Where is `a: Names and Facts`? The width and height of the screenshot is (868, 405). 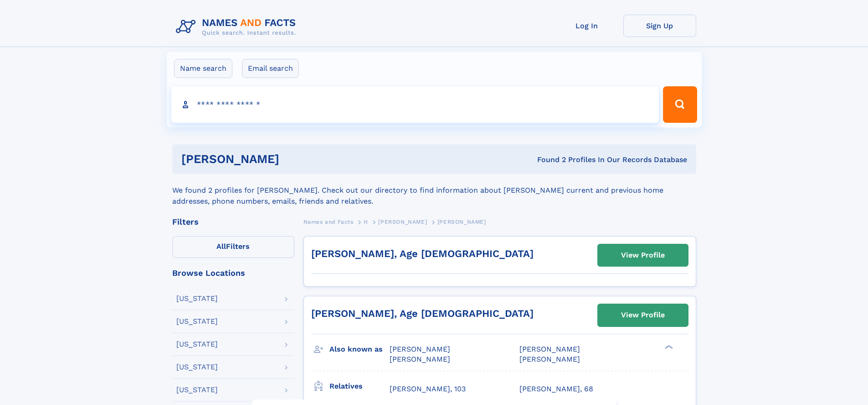
a: Names and Facts is located at coordinates (329, 221).